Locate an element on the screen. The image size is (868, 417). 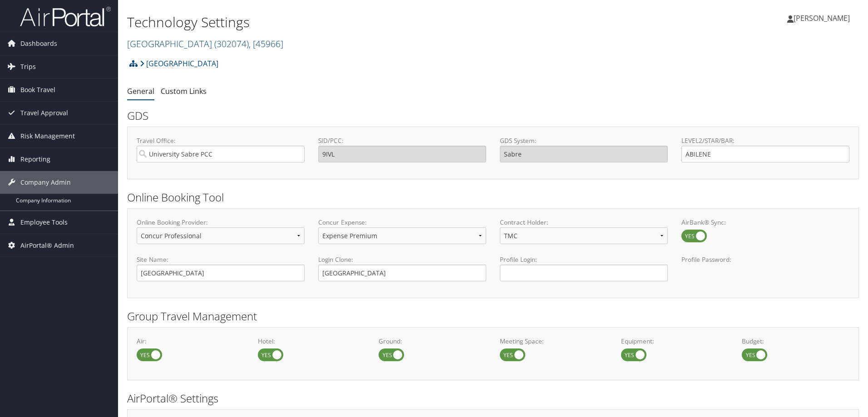
label: Profile Password: is located at coordinates (765, 268).